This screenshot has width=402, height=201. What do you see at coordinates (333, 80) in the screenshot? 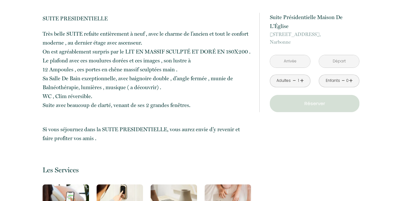
I see `div: Enfants` at bounding box center [333, 80].